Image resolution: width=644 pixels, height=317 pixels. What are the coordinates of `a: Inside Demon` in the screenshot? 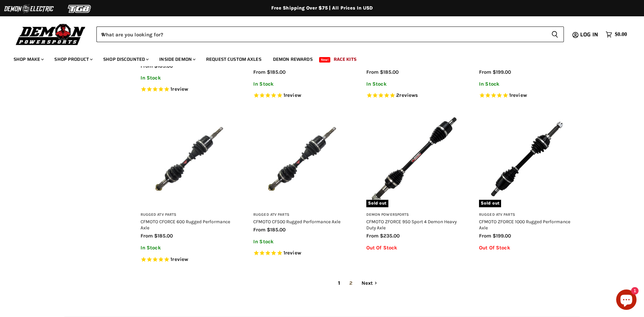 It's located at (177, 59).